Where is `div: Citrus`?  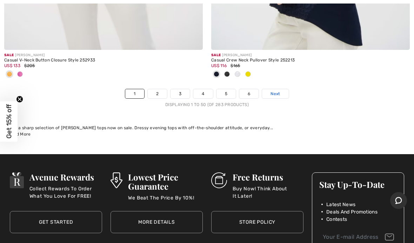
div: Citrus is located at coordinates (248, 74).